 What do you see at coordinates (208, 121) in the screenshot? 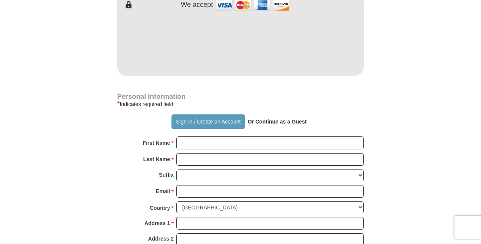
I see `button: Sign In / Create an Account` at bounding box center [208, 121].